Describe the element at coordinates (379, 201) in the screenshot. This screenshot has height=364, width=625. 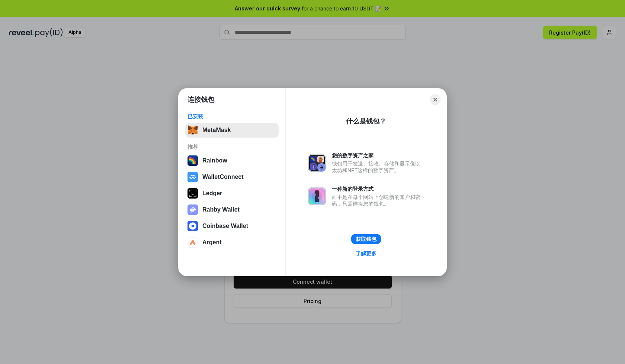
I see `div: 而不是在每个网站上创建新的账户和密码，只需连接您的钱包。` at that location.